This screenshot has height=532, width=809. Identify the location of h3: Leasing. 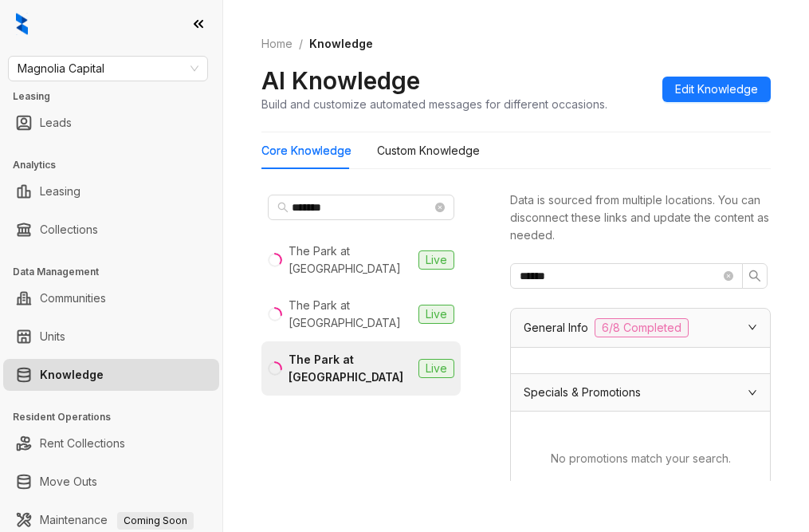
(117, 97).